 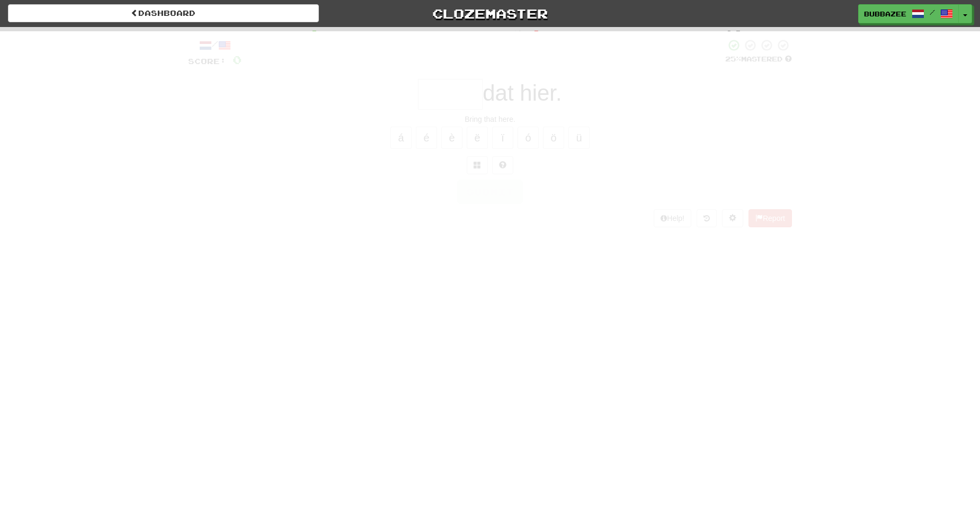 I want to click on span: To go, so click(x=680, y=35).